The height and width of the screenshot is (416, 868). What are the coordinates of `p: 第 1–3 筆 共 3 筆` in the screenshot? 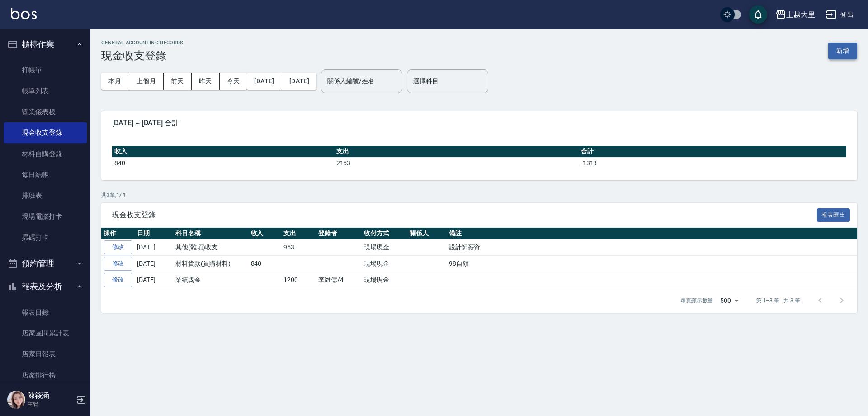 It's located at (778, 301).